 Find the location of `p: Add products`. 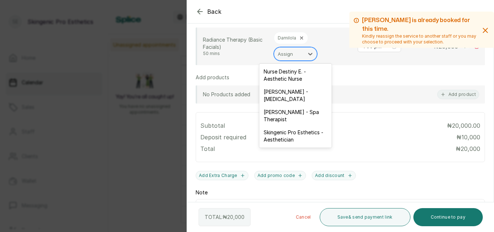

p: Add products is located at coordinates (212, 77).